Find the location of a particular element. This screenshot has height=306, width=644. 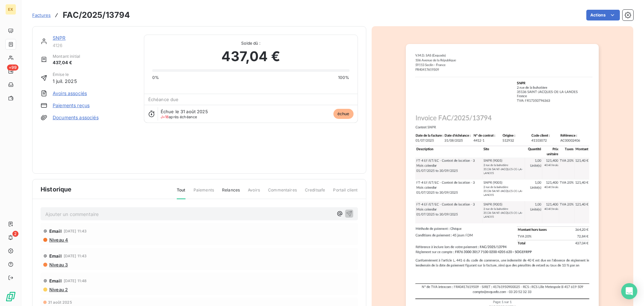

span: +99 is located at coordinates (13, 67).